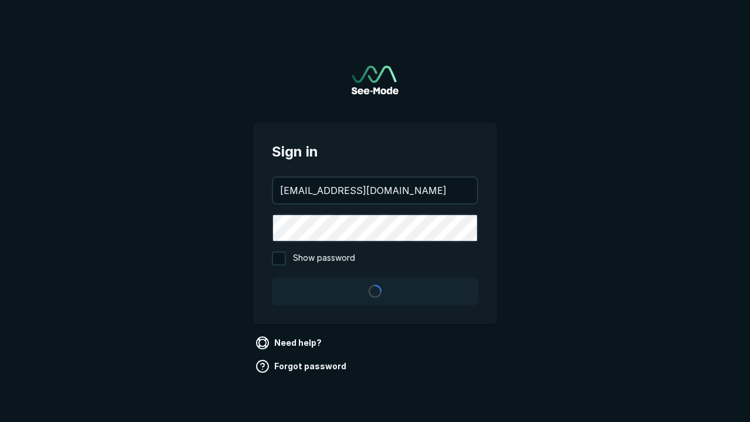 The height and width of the screenshot is (422, 750). I want to click on input: your@email.com, so click(375, 191).